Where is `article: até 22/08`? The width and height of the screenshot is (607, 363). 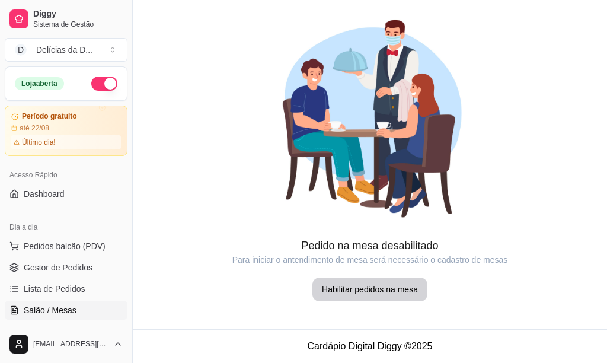
article: até 22/08 is located at coordinates (34, 128).